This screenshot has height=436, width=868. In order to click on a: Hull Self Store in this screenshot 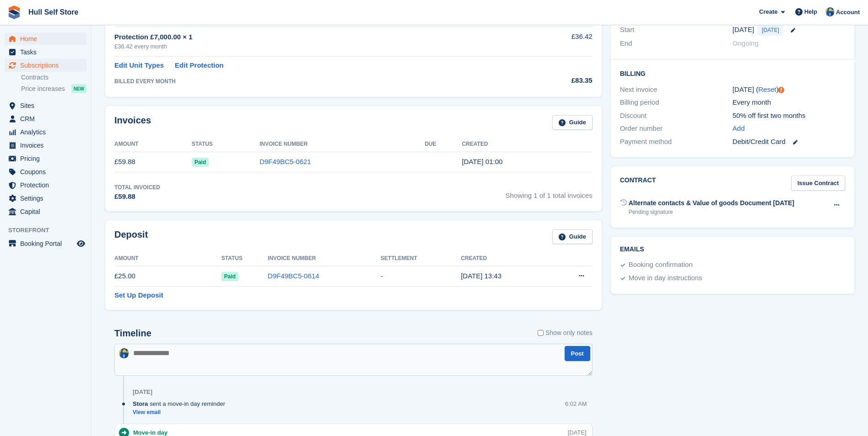, I will do `click(53, 12)`.